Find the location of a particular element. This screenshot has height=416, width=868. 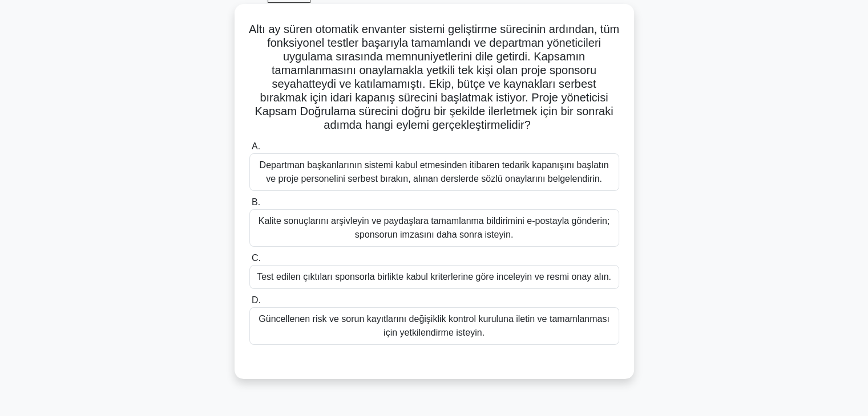

font: Test edilen çıktıları sponsorla birlikte kabul kriterlerine göre inceleyin ve resmi onay alın. is located at coordinates (434, 277).